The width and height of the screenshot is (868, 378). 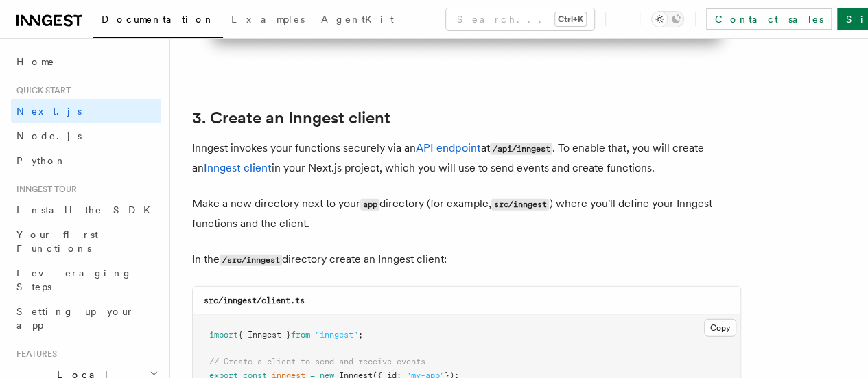 I want to click on a: Next.js, so click(x=86, y=111).